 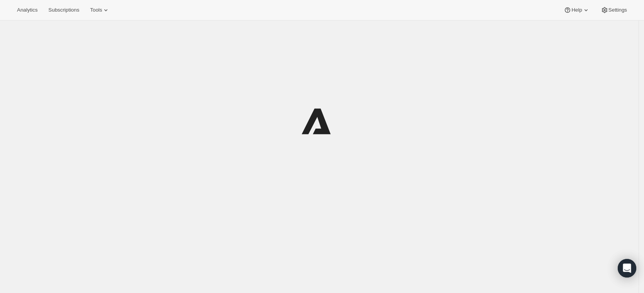 What do you see at coordinates (576, 10) in the screenshot?
I see `span: Help` at bounding box center [576, 10].